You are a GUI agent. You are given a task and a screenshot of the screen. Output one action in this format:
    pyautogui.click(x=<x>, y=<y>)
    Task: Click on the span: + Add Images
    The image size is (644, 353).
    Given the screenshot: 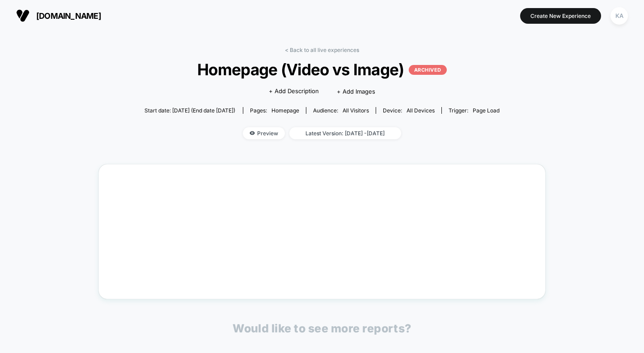 What is the action you would take?
    pyautogui.click(x=356, y=91)
    